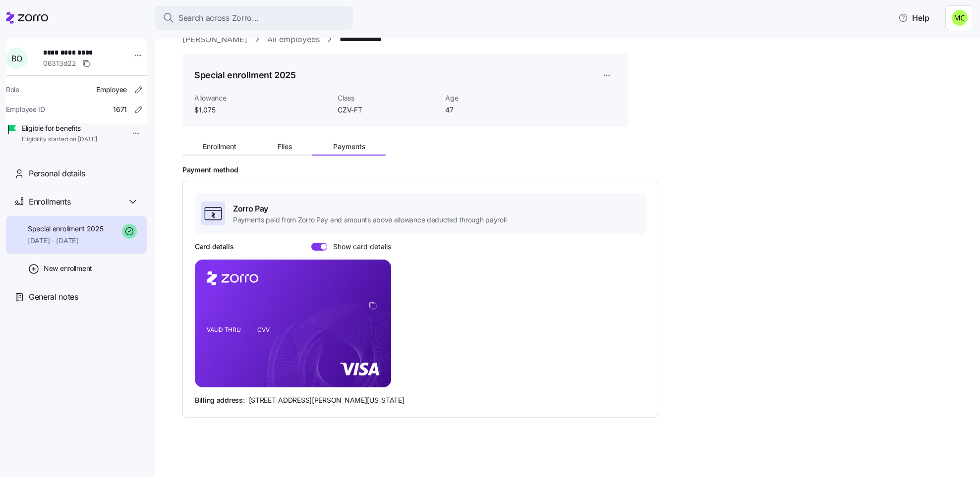 This screenshot has width=980, height=477. What do you see at coordinates (220, 400) in the screenshot?
I see `span: Billing address:` at bounding box center [220, 400].